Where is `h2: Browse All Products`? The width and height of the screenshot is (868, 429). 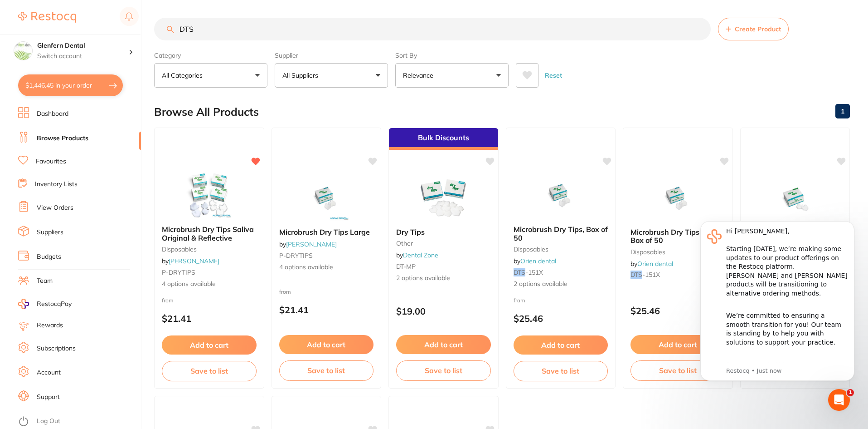 h2: Browse All Products is located at coordinates (207, 112).